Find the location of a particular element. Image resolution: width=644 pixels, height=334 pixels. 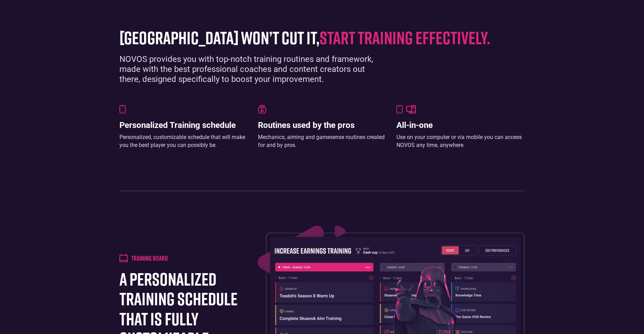

div: Use on your computer or via mobile you can access NOVOS any time, anywhere. is located at coordinates (460, 141).